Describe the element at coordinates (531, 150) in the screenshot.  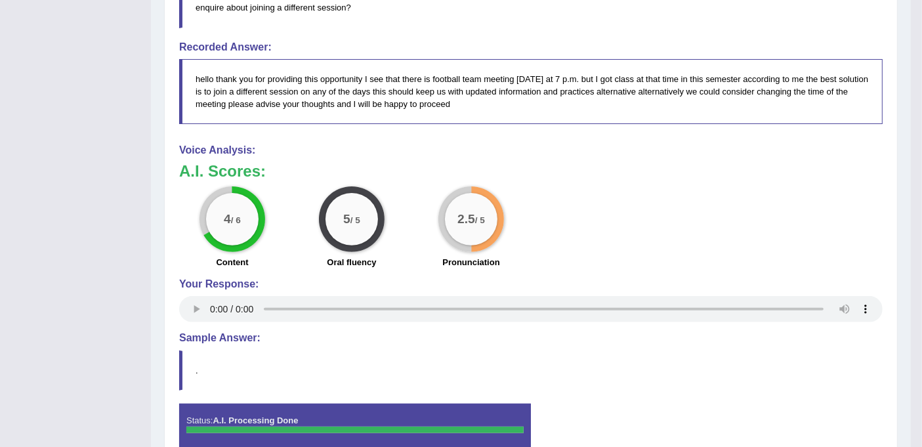
I see `h4: Voice Analysis:` at that location.